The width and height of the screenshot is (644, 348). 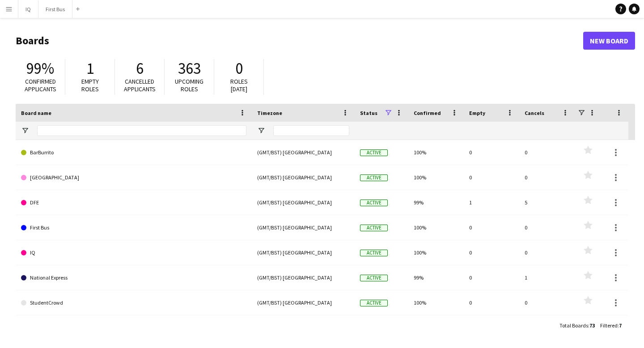 What do you see at coordinates (189, 85) in the screenshot?
I see `span: Upcoming roles` at bounding box center [189, 85].